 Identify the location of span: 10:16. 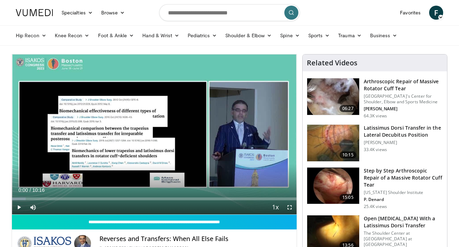
(38, 190).